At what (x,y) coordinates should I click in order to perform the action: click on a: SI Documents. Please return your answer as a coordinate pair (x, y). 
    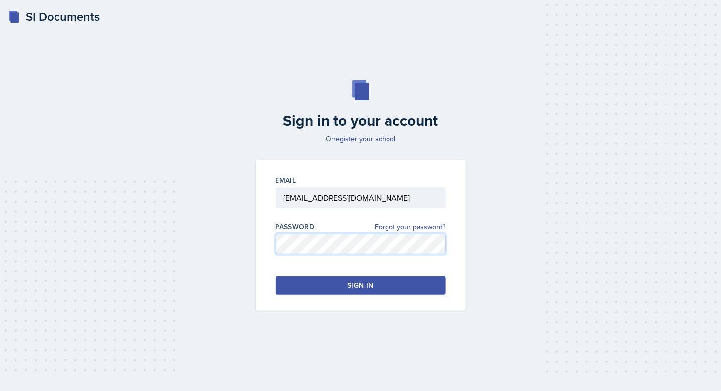
    Looking at the image, I should click on (54, 17).